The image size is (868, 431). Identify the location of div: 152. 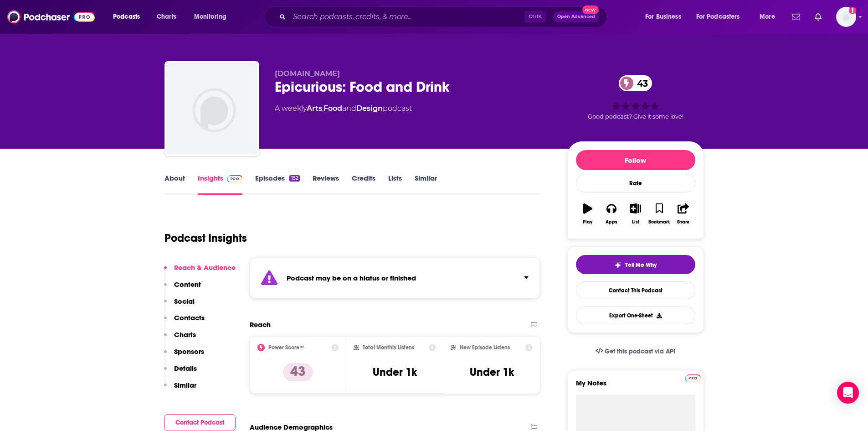
(294, 178).